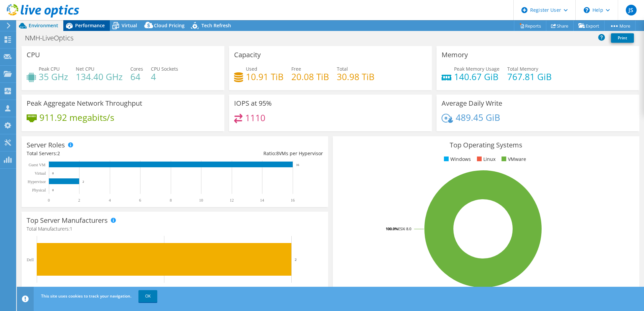 The image size is (644, 311). What do you see at coordinates (39, 190) in the screenshot?
I see `text: Physical` at bounding box center [39, 190].